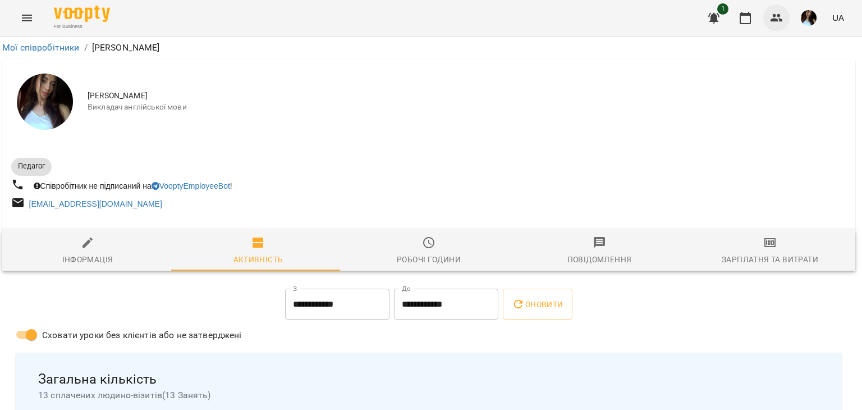 This screenshot has height=410, width=862. Describe the element at coordinates (429, 379) in the screenshot. I see `span: Загальна кількість` at that location.